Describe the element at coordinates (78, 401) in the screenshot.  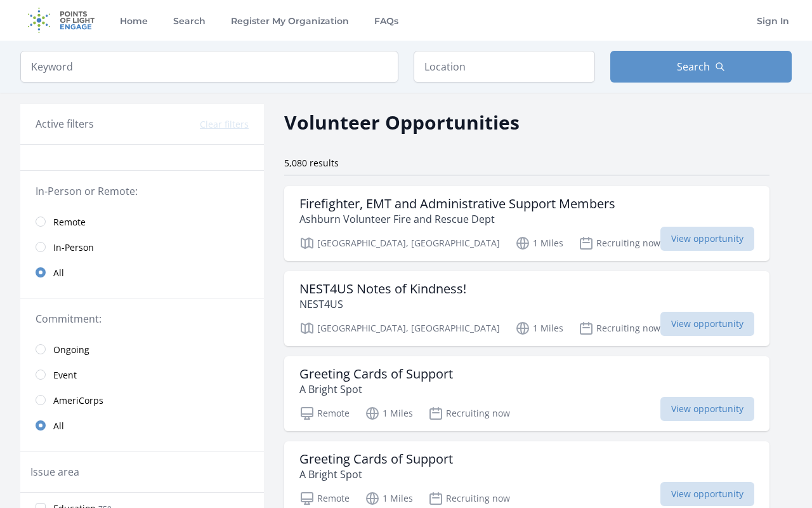
I see `span: AmeriCorps` at that location.